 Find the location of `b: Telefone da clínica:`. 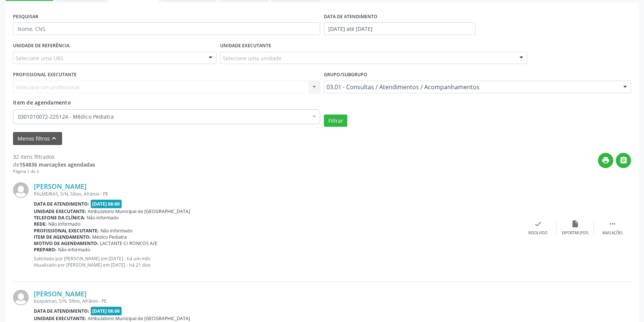

b: Telefone da clínica: is located at coordinates (60, 218).